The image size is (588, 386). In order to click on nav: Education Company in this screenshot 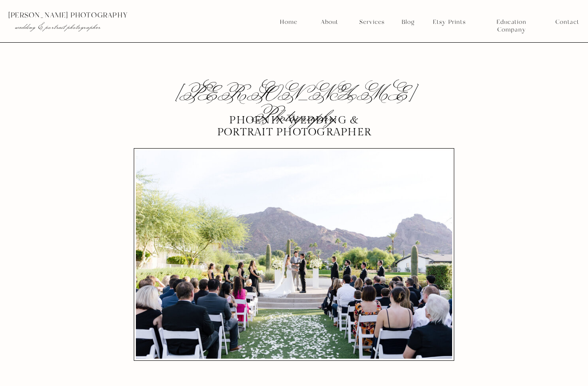, I will do `click(512, 22)`.